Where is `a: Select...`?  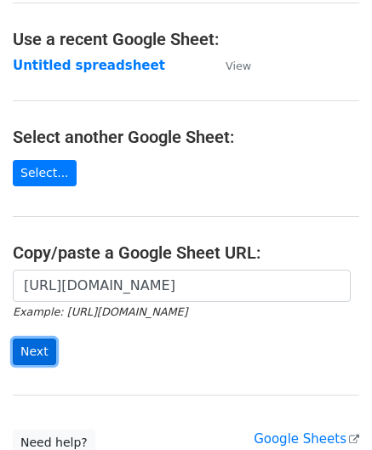
a: Select... is located at coordinates (44, 173).